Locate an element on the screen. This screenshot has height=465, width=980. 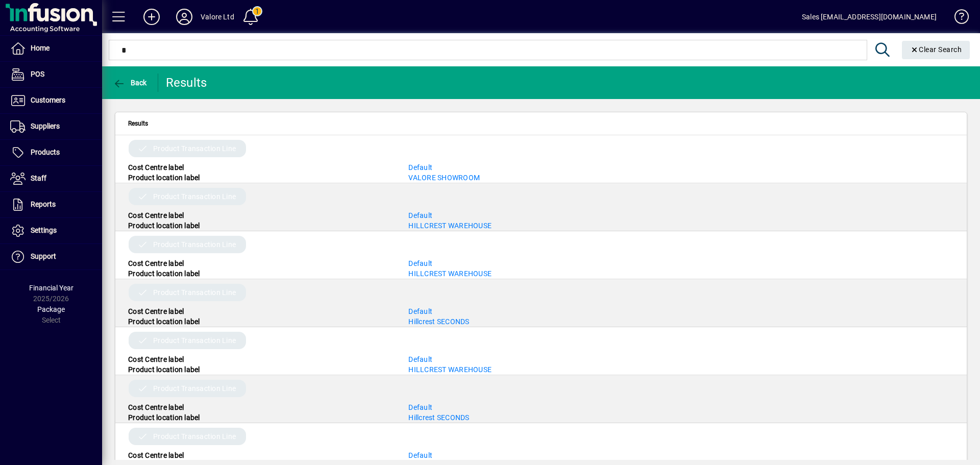
span: Reports is located at coordinates (43, 204).